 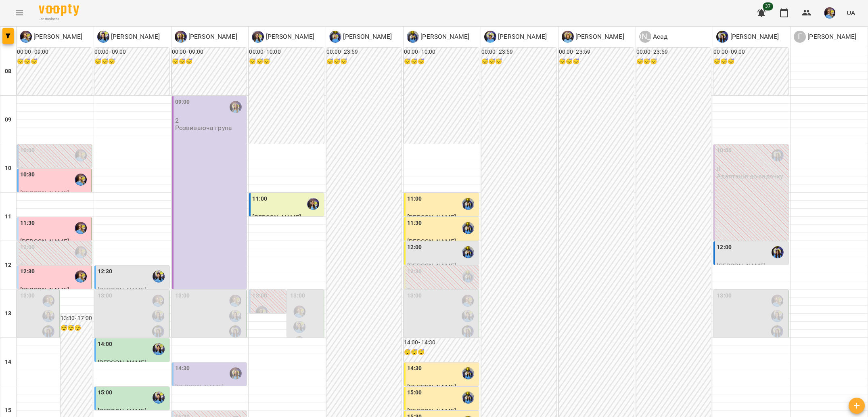 What do you see at coordinates (413, 37) in the screenshot?
I see `img: С` at bounding box center [413, 37].